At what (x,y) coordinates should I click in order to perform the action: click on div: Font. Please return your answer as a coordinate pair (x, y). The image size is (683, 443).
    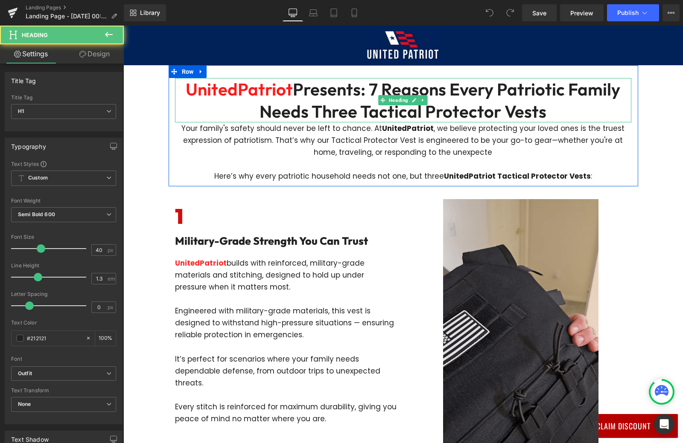
    Looking at the image, I should click on (64, 359).